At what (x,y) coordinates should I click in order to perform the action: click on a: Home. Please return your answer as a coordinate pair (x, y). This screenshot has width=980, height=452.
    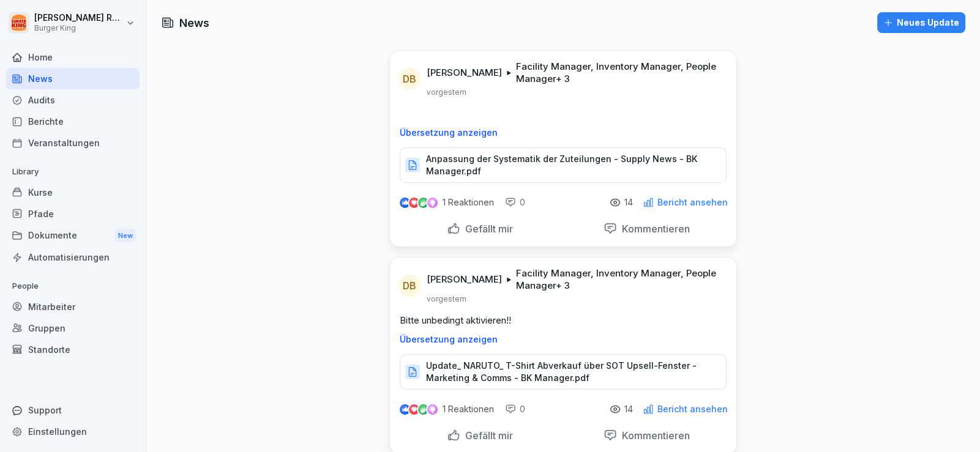
    Looking at the image, I should click on (73, 57).